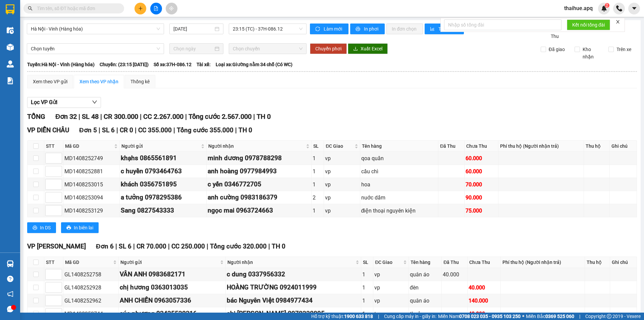 The image size is (644, 320). Describe the element at coordinates (609, 316) in the screenshot. I see `span: copyright` at that location.